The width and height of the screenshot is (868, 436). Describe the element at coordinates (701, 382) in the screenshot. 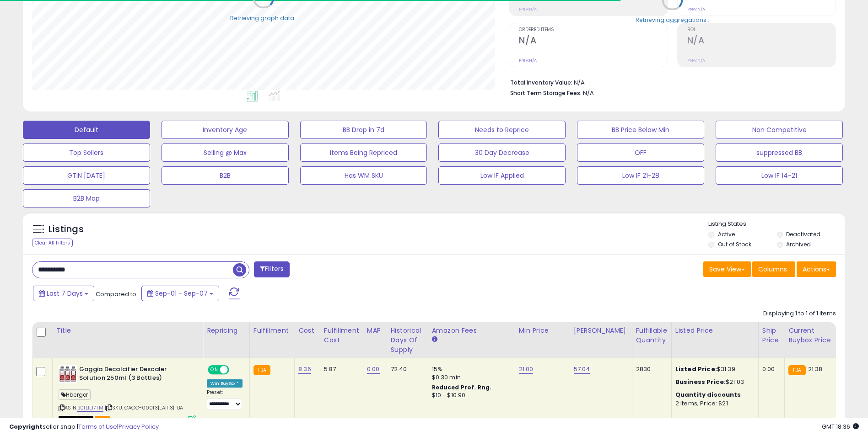

I see `b: Business Price:` at that location.